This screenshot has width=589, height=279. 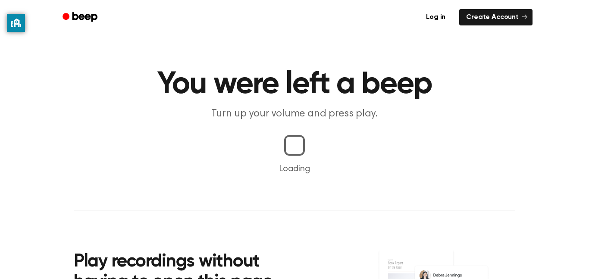 I want to click on p: Loading, so click(x=294, y=169).